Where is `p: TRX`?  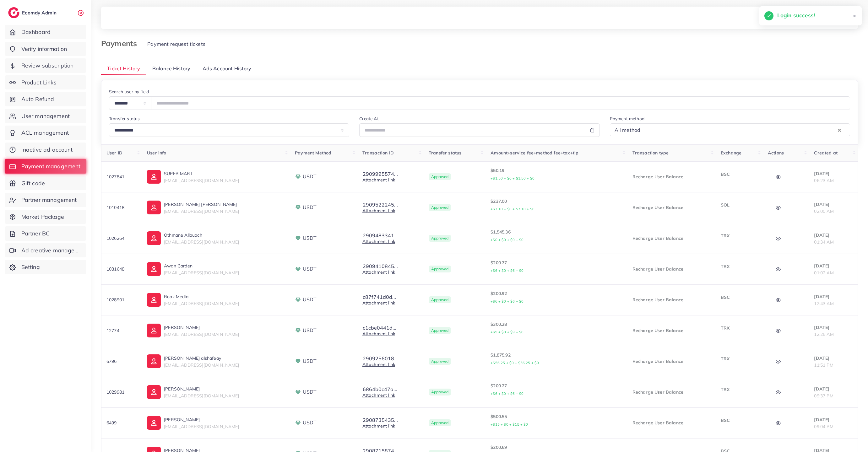 p: TRX is located at coordinates (739, 359).